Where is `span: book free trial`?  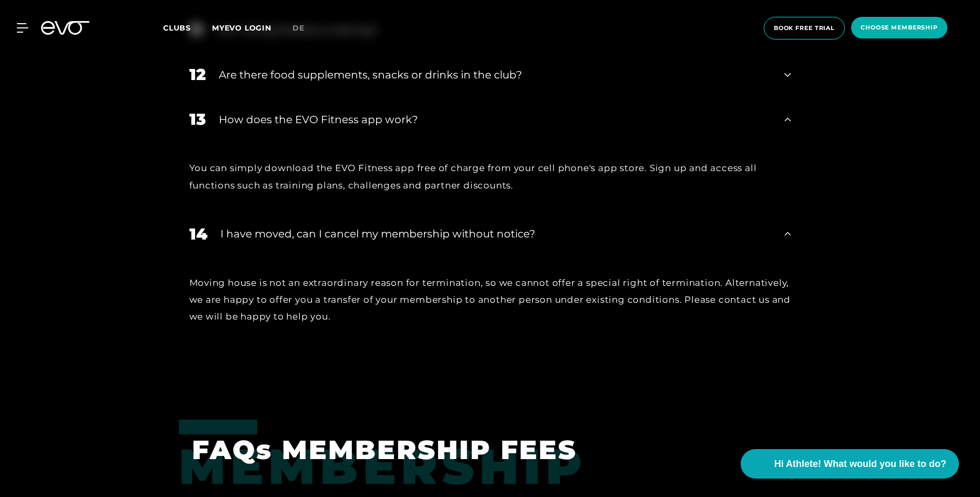 span: book free trial is located at coordinates (804, 28).